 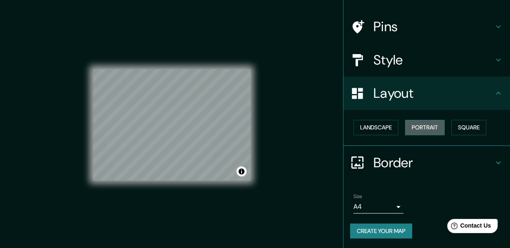 What do you see at coordinates (427, 27) in the screenshot?
I see `div: Pins` at bounding box center [427, 27].